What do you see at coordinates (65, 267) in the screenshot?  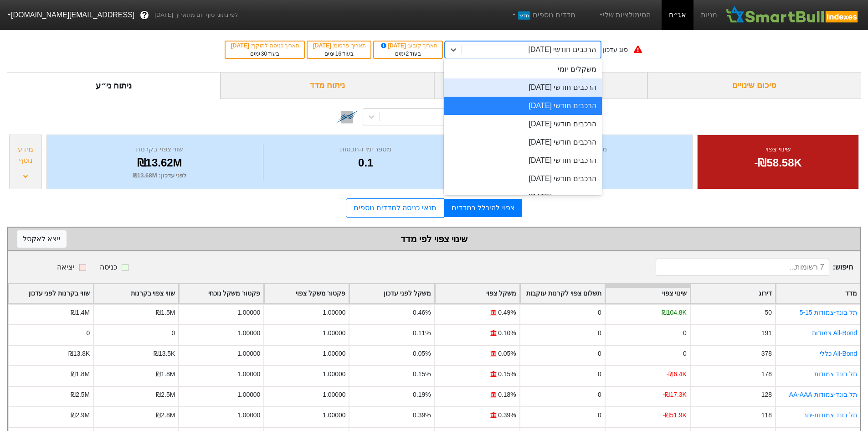 I see `div: יציאה` at bounding box center [65, 267].